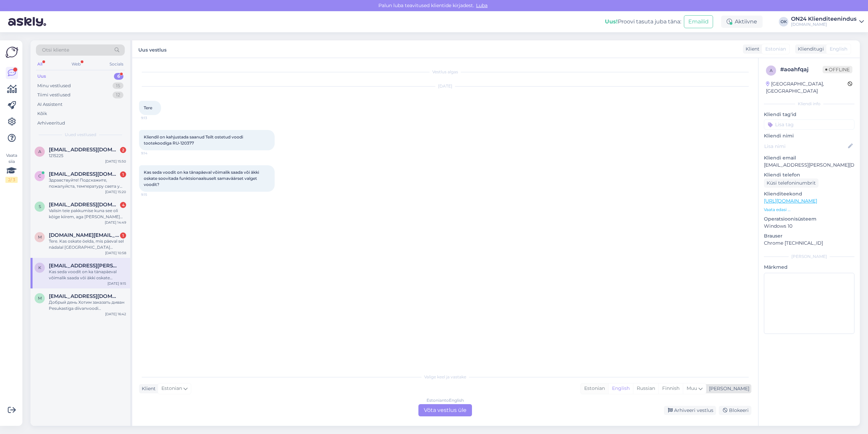  What do you see at coordinates (445, 400) in the screenshot?
I see `div: Estonian to English` at bounding box center [445, 400].